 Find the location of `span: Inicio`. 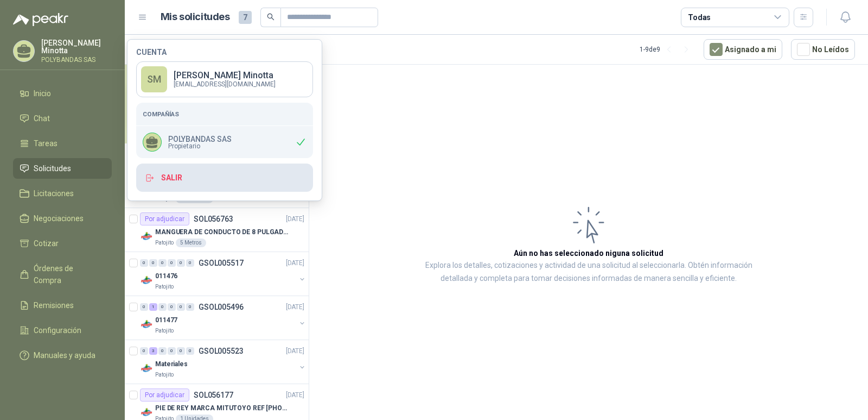

span: Inicio is located at coordinates (42, 93).